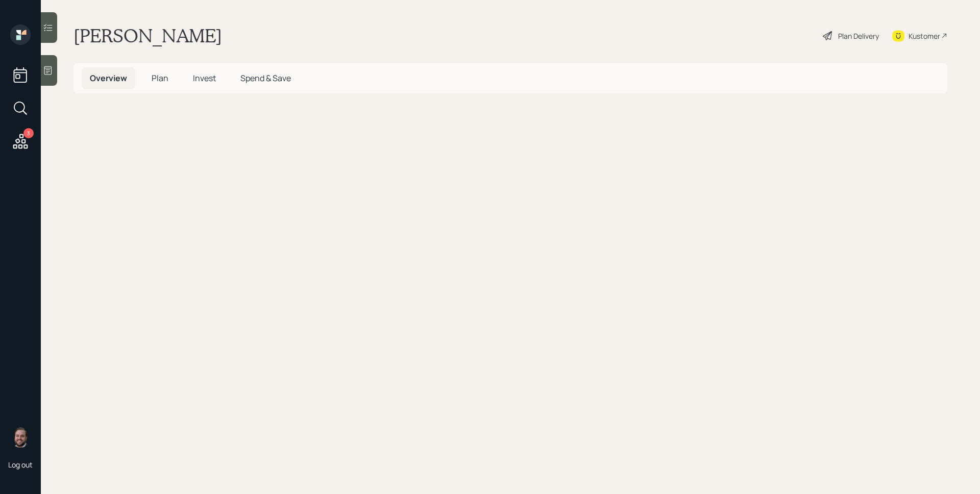 The height and width of the screenshot is (494, 980). Describe the element at coordinates (20, 464) in the screenshot. I see `div: Log out` at that location.